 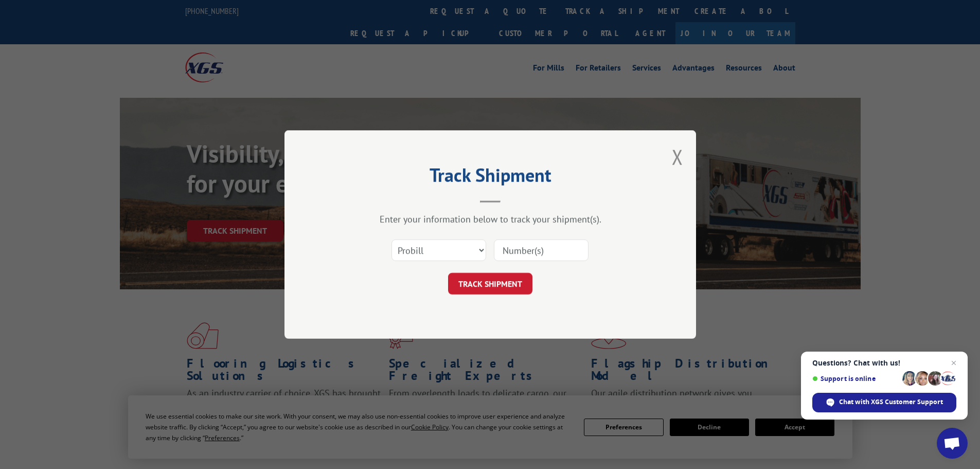 What do you see at coordinates (952, 443) in the screenshot?
I see `div: Open chat` at bounding box center [952, 443].